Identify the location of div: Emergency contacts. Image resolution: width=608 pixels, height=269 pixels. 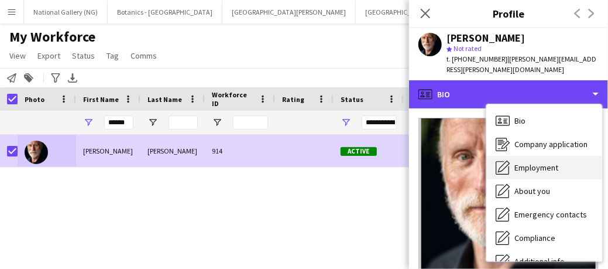
(544, 214).